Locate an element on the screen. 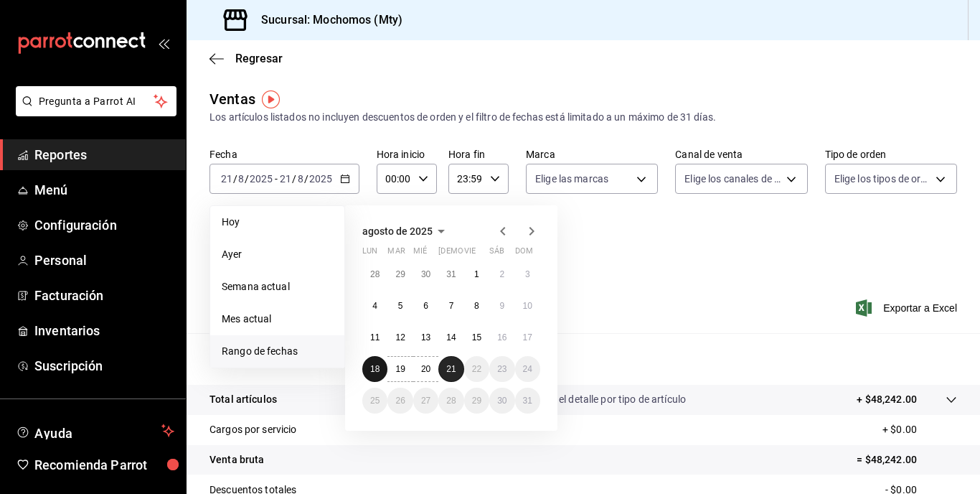  abbr: 15 de agosto de 2025 is located at coordinates (476, 338).